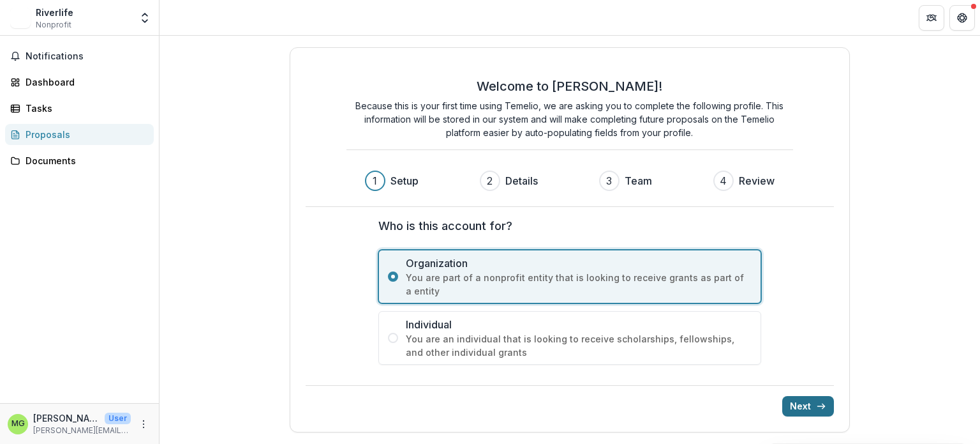 The height and width of the screenshot is (444, 980). What do you see at coordinates (79, 56) in the screenshot?
I see `button: Notifications` at bounding box center [79, 56].